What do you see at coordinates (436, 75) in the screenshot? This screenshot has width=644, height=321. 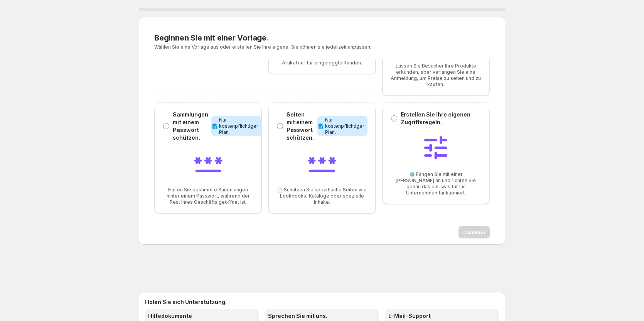 I see `span: Lassen Sie Besucher Ihre Produkte erkunden, aber verlangen Sie eine Anmeldung, um Preise zu sehen...` at bounding box center [436, 75].